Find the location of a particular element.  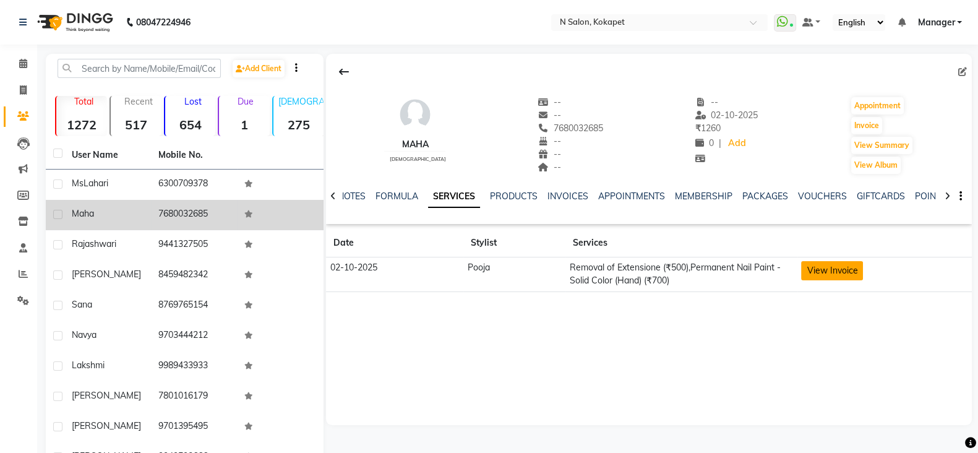

strong: 1272 is located at coordinates (82, 124).